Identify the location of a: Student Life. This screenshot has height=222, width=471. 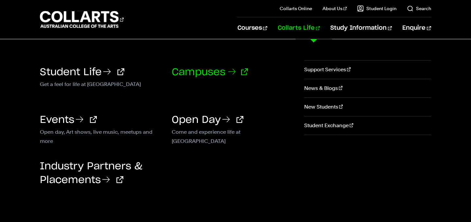
(82, 72).